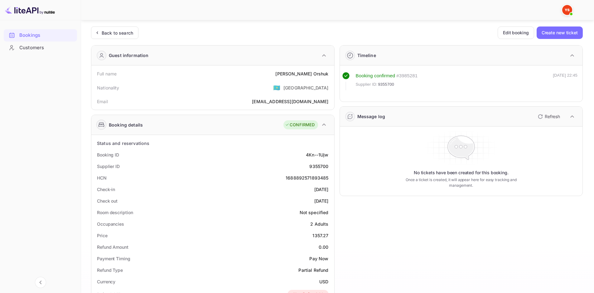 The height and width of the screenshot is (293, 594). What do you see at coordinates (386, 85) in the screenshot?
I see `span: 9355700` at bounding box center [386, 85].